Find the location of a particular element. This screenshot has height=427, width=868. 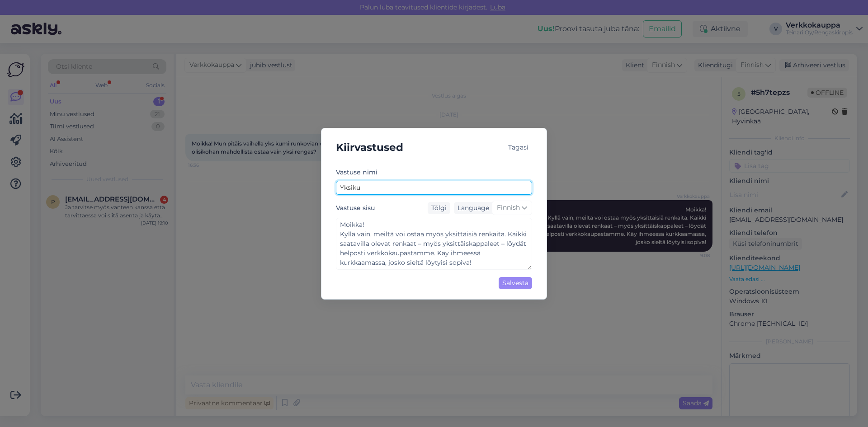

div: Language is located at coordinates (472, 207).